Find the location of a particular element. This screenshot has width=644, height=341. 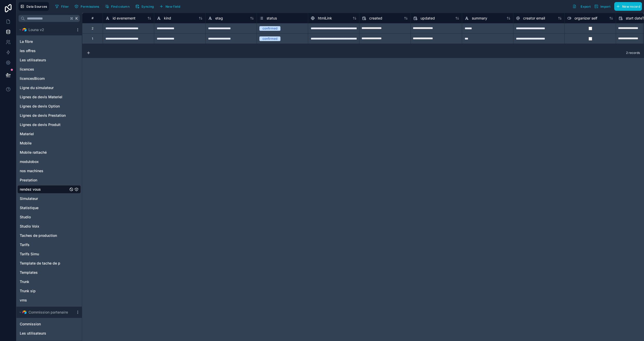

span: updated is located at coordinates (428, 18).